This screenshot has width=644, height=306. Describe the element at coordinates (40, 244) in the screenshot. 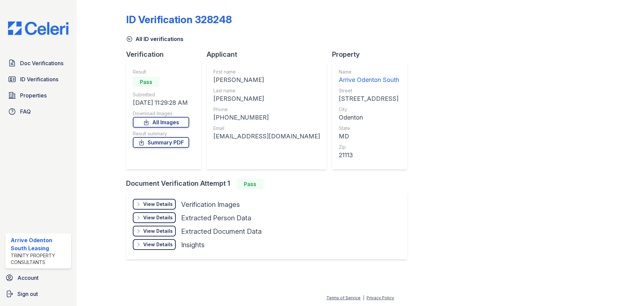

I see `div: Arrive Odenton South Leasing` at that location.